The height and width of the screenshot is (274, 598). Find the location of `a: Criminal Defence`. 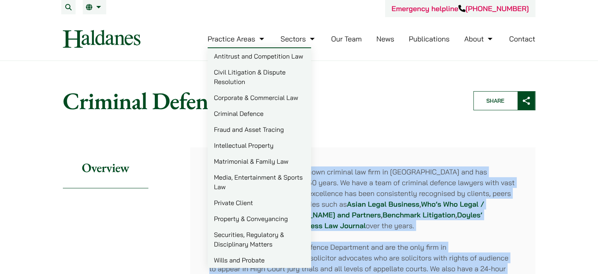

a: Criminal Defence is located at coordinates (259, 113).